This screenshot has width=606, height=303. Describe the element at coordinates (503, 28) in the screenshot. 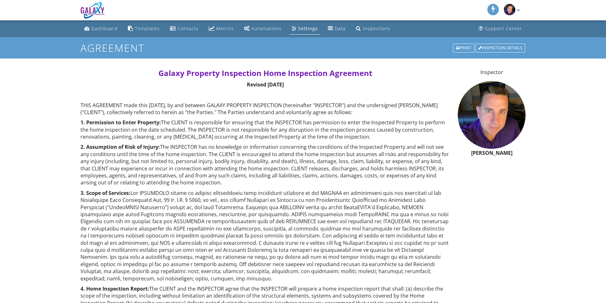

I see `div: Support Center` at that location.